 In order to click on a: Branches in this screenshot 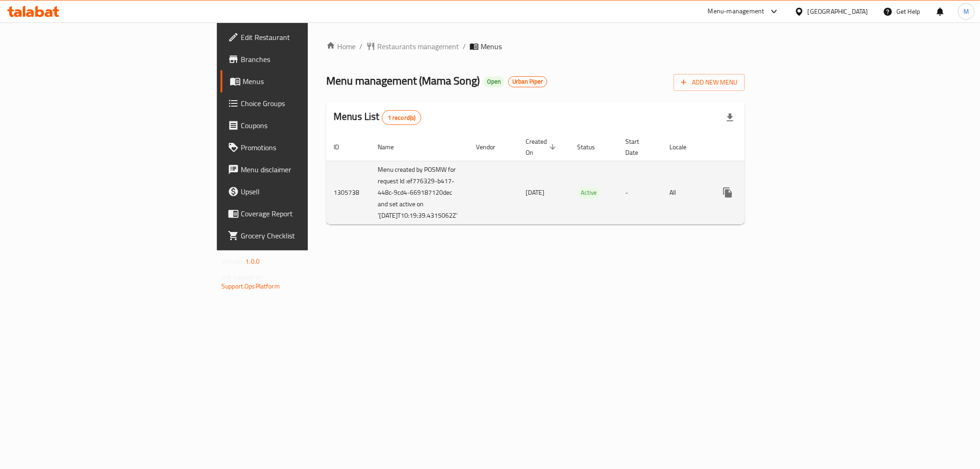, I will do `click(300, 59)`.